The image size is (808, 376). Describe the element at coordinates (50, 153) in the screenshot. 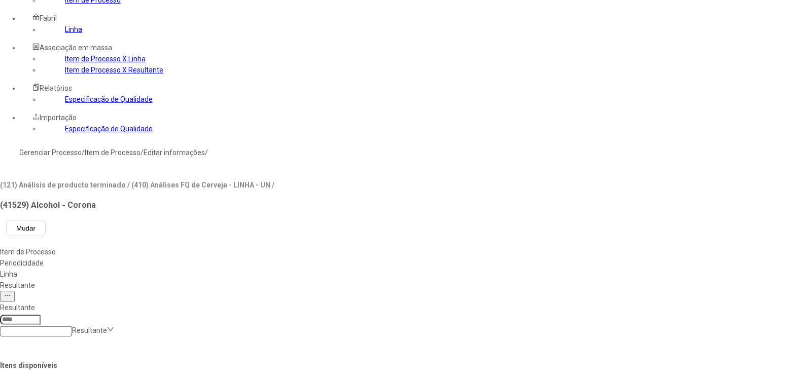

I see `a: Gerenciar Processo` at that location.